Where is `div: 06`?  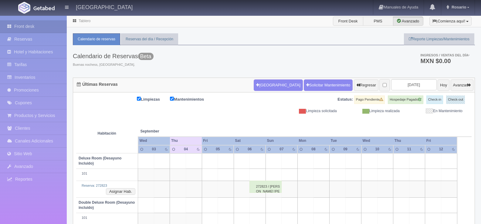
div: 06 is located at coordinates (250, 149).